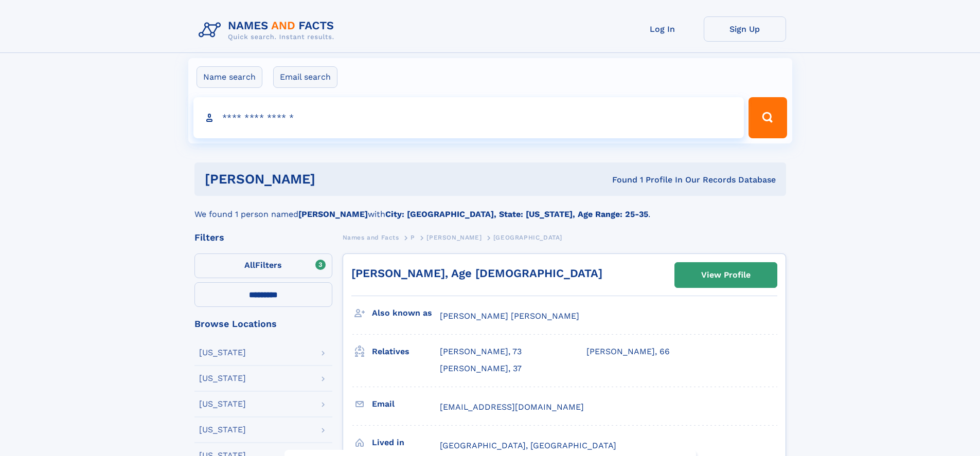 Image resolution: width=980 pixels, height=456 pixels. I want to click on h3: Email, so click(406, 404).